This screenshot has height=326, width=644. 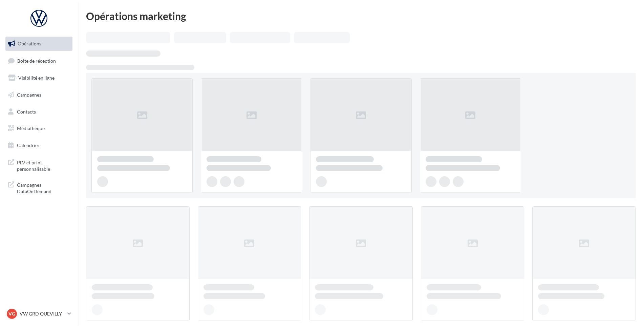 I want to click on a: Opérations, so click(x=39, y=43).